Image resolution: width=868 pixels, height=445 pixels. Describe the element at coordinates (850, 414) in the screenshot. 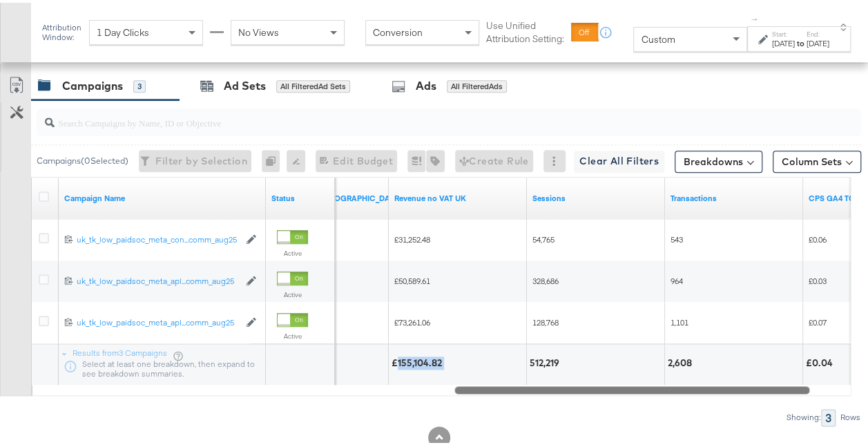

I see `div: Rows` at that location.